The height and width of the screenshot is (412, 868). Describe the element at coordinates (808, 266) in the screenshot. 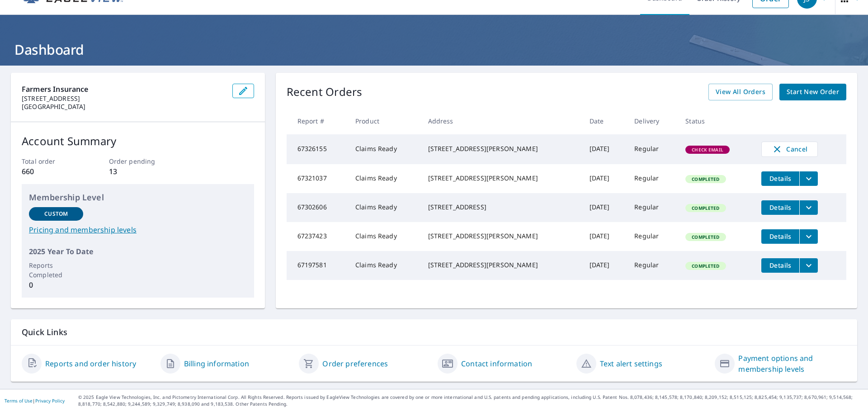

I see `button: filesDropdownBtn-67197581` at that location.